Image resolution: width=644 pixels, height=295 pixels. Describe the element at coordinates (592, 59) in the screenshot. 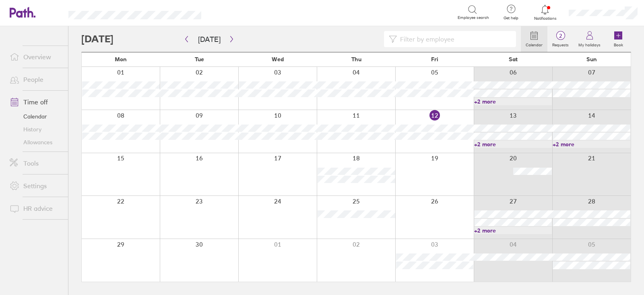

I see `span: Sun` at that location.